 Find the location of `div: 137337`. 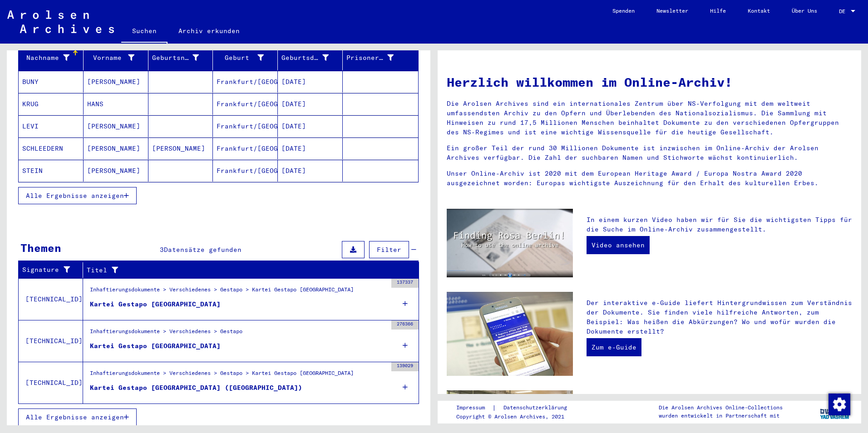

div: 137337 is located at coordinates (405, 283).